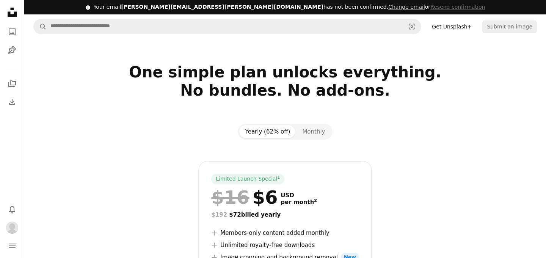 The height and width of the screenshot is (258, 546). I want to click on span: $192, so click(219, 215).